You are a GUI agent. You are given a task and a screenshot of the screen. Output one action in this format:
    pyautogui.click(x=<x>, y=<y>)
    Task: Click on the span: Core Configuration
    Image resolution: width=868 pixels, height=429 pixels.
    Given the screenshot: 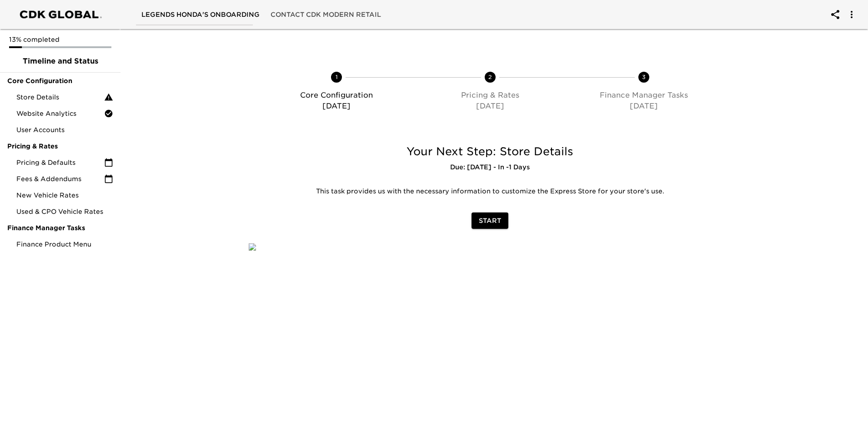 What is the action you would take?
    pyautogui.click(x=60, y=81)
    